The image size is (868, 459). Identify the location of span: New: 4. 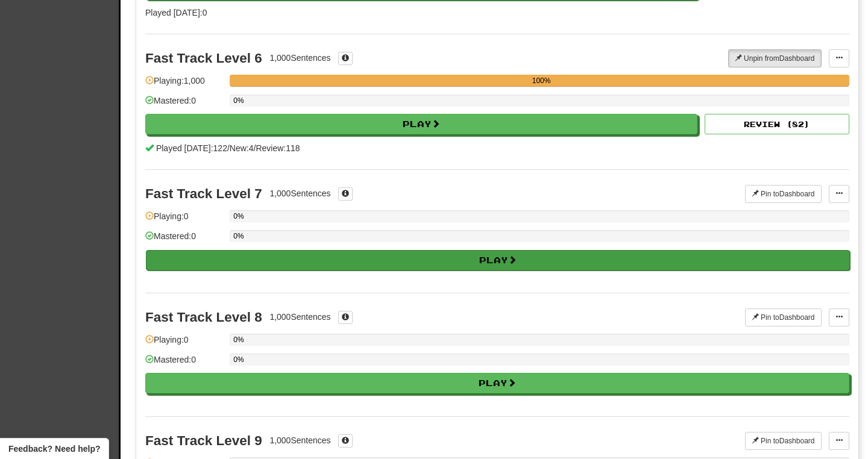
(242, 149).